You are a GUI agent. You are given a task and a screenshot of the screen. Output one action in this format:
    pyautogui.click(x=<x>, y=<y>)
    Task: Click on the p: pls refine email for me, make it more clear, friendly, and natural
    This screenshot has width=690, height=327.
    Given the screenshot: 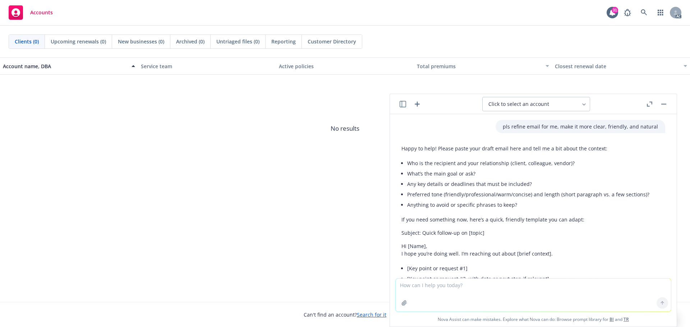 What is the action you would take?
    pyautogui.click(x=580, y=127)
    